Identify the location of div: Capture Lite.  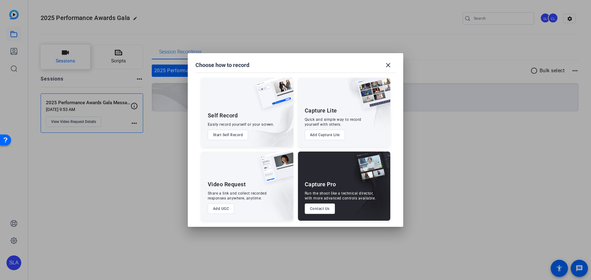
(321, 111).